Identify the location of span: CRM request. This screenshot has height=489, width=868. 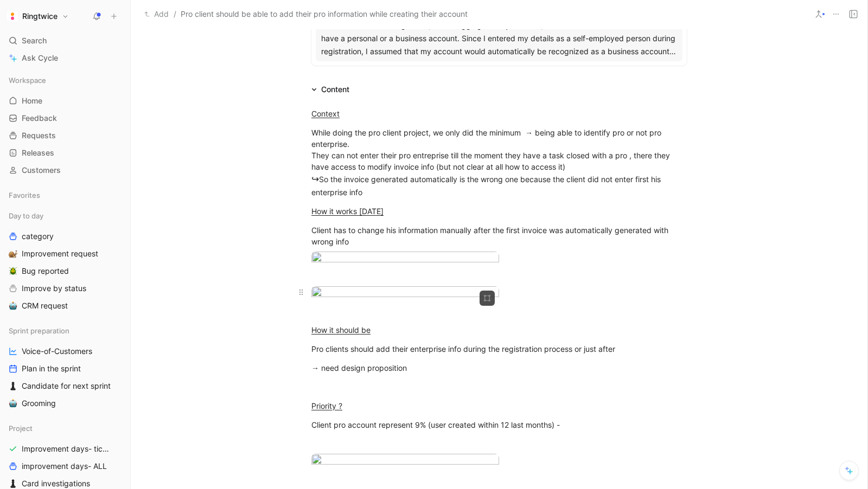
(44, 306).